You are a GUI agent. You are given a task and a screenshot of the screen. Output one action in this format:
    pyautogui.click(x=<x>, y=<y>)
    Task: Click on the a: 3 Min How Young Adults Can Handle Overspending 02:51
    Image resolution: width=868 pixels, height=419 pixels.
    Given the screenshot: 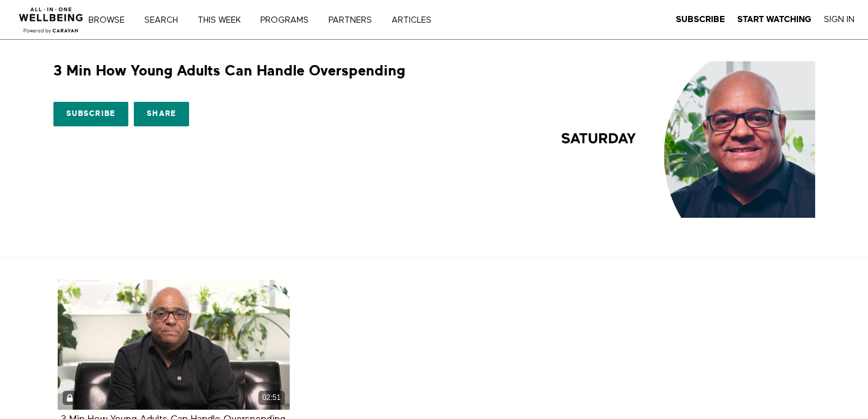 What is the action you would take?
    pyautogui.click(x=174, y=345)
    